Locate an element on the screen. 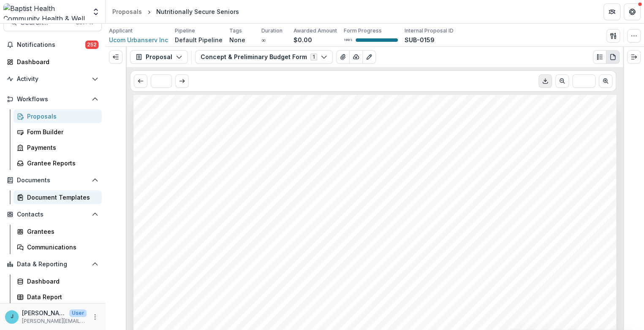  a: Form Builder is located at coordinates (58, 132).